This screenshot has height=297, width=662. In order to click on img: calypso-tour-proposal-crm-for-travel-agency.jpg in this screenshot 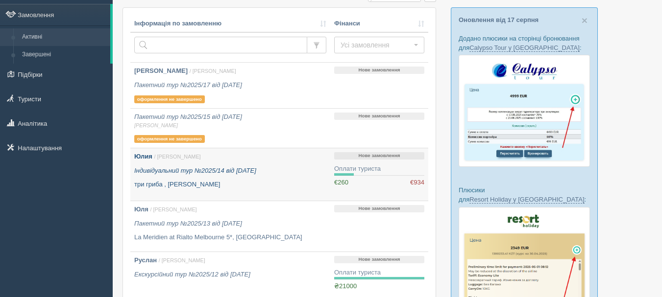, I will do `click(524, 111)`.